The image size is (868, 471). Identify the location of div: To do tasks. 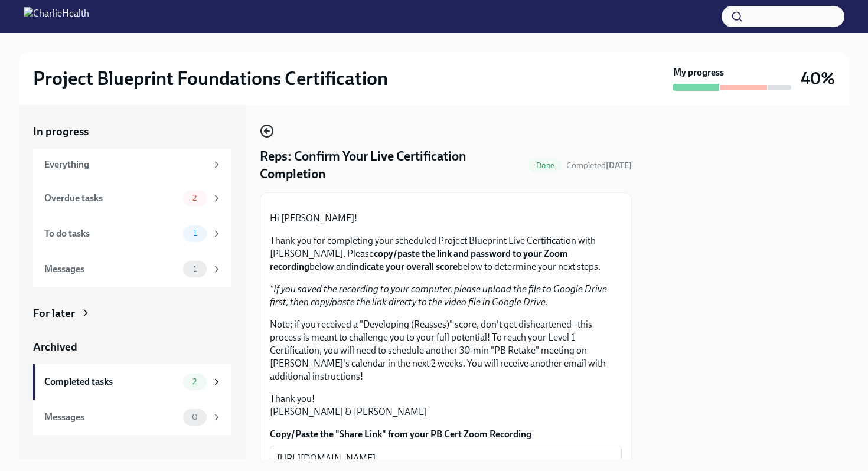
(111, 234).